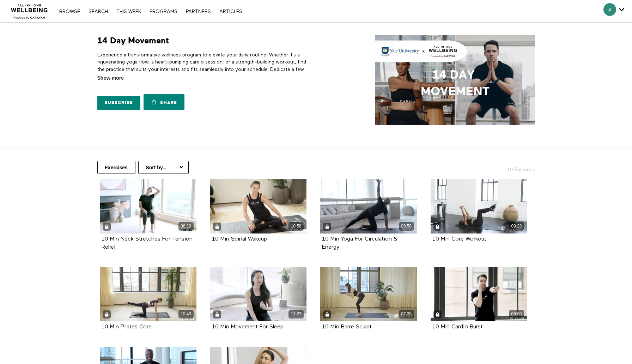  I want to click on a: 10 Min Cardio Burst 08:09, so click(479, 294).